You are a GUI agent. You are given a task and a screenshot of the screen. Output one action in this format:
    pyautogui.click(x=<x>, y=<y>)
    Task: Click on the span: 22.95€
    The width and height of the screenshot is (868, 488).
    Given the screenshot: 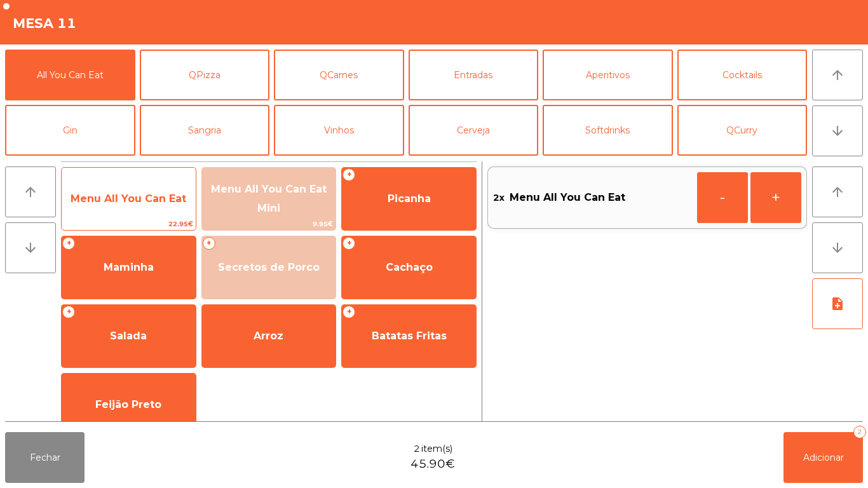 What is the action you would take?
    pyautogui.click(x=129, y=224)
    